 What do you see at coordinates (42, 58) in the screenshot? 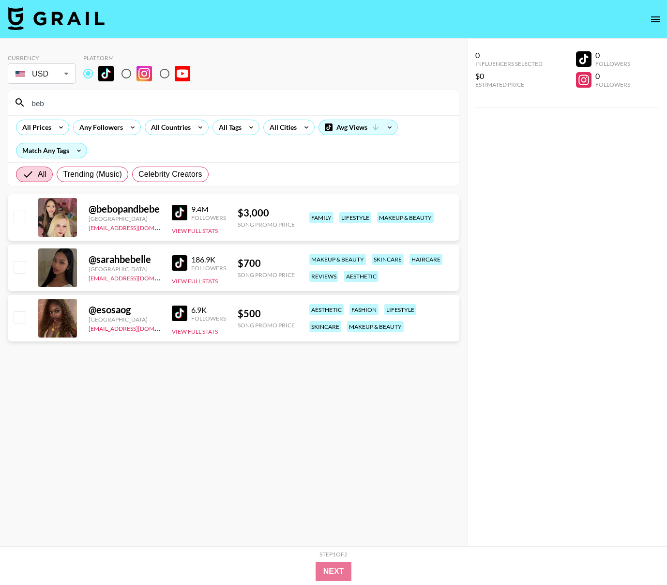
I see `div: Currency` at bounding box center [42, 58].